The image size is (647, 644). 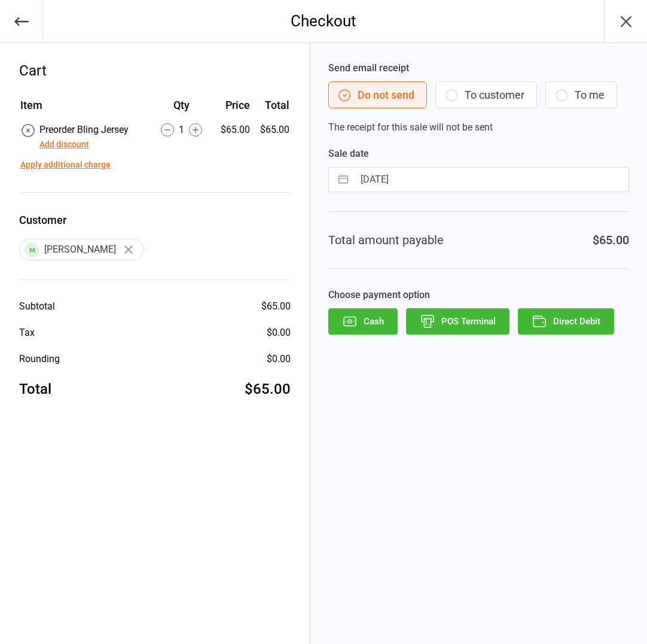 I want to click on button: Add discount, so click(x=64, y=144).